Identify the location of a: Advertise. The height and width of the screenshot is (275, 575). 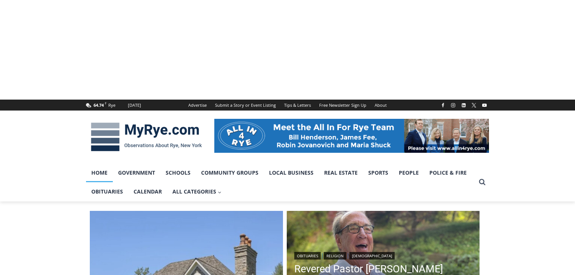
(197, 105).